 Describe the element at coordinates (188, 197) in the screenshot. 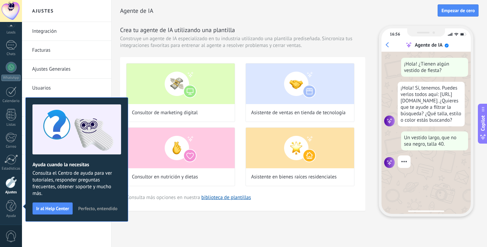

I see `span: Consulta más opciones en nuestra` at that location.